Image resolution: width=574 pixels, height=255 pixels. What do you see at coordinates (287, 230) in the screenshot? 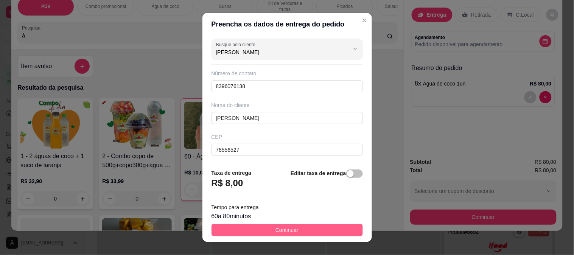
I see `button: Continuar` at bounding box center [287, 230].